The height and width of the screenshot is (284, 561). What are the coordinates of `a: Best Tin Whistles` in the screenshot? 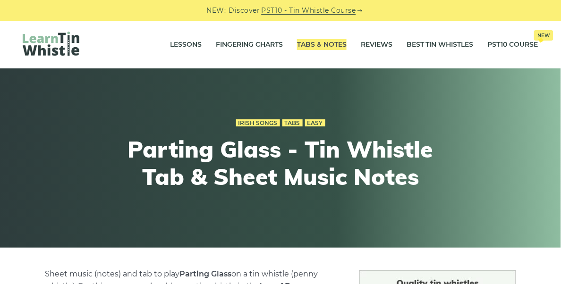 It's located at (440, 45).